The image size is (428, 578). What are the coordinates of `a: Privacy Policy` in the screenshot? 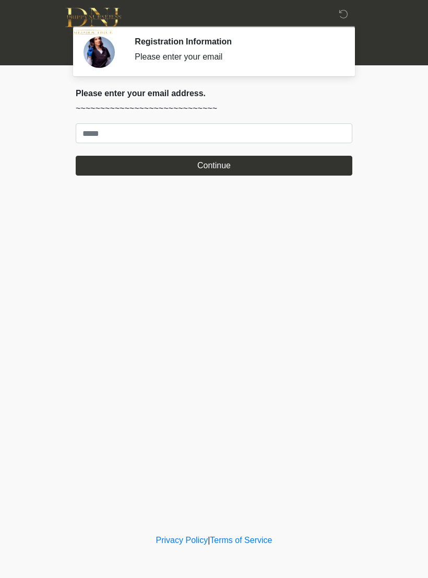 It's located at (182, 540).